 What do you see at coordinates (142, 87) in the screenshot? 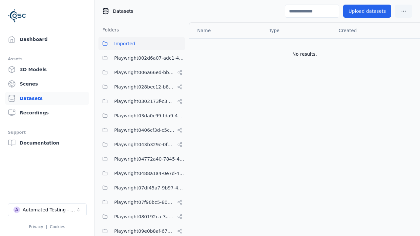
I see `button: Playwright028bec12-b853-4041-8716-f34111cdbd0b` at bounding box center [142, 87].